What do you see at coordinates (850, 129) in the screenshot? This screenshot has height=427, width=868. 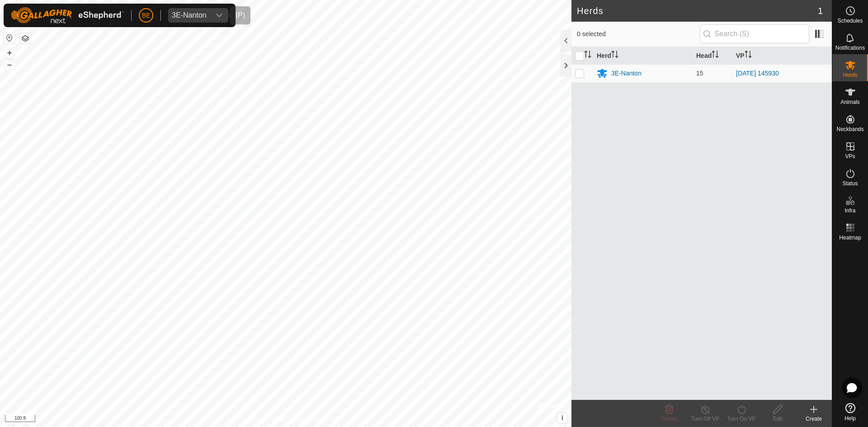 I see `span: Neckbands` at bounding box center [850, 129].